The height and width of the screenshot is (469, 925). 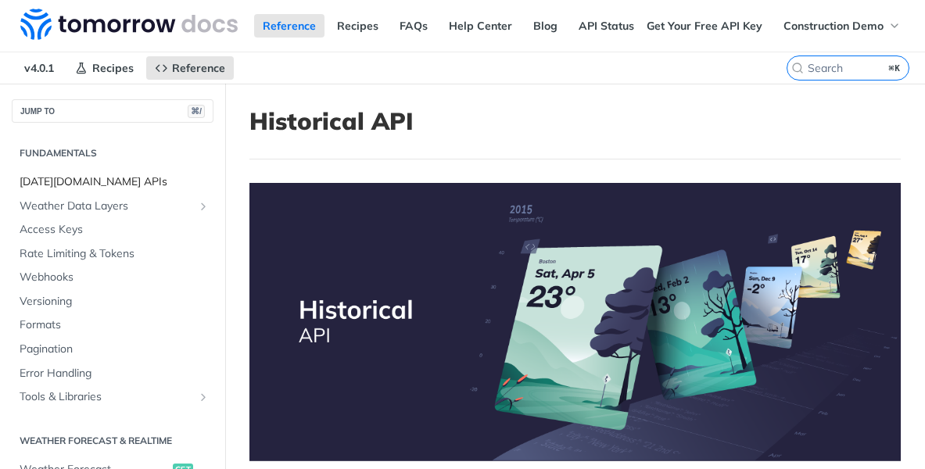 I want to click on a: API Status, so click(x=606, y=26).